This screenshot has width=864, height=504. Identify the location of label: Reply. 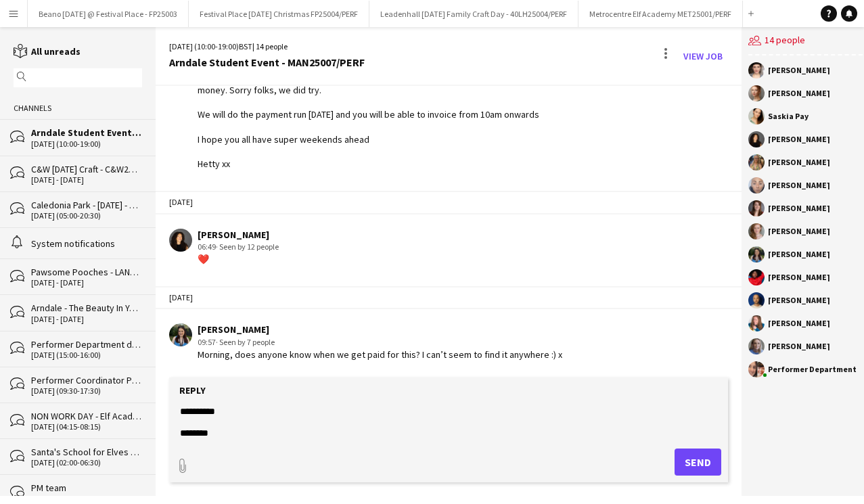
(192, 390).